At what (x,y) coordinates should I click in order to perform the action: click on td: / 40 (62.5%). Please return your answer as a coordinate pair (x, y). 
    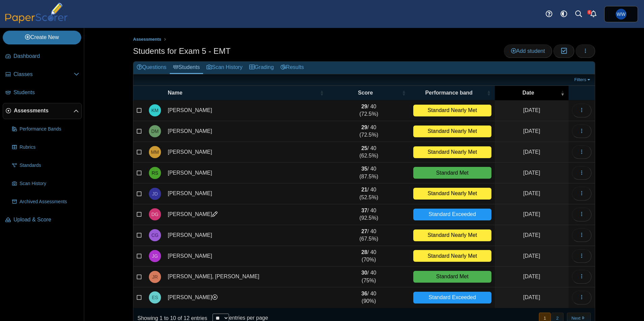
    Looking at the image, I should click on (369, 153).